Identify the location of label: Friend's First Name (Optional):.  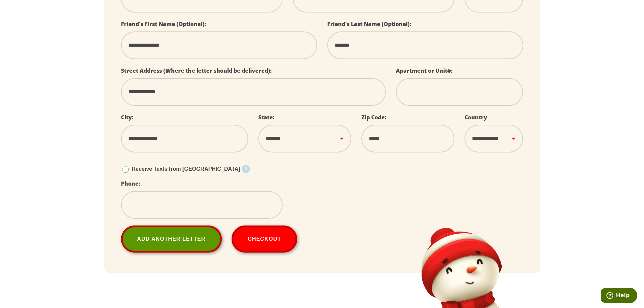
(164, 24).